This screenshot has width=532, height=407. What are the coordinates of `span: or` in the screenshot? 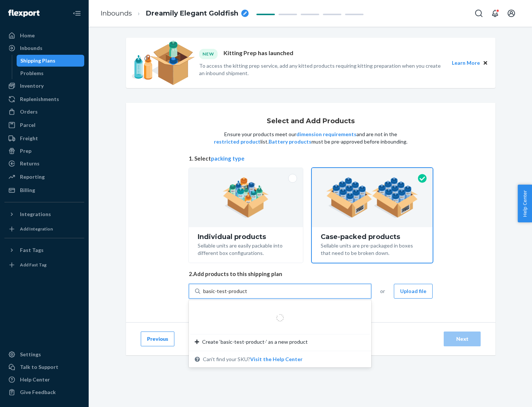 It's located at (383, 291).